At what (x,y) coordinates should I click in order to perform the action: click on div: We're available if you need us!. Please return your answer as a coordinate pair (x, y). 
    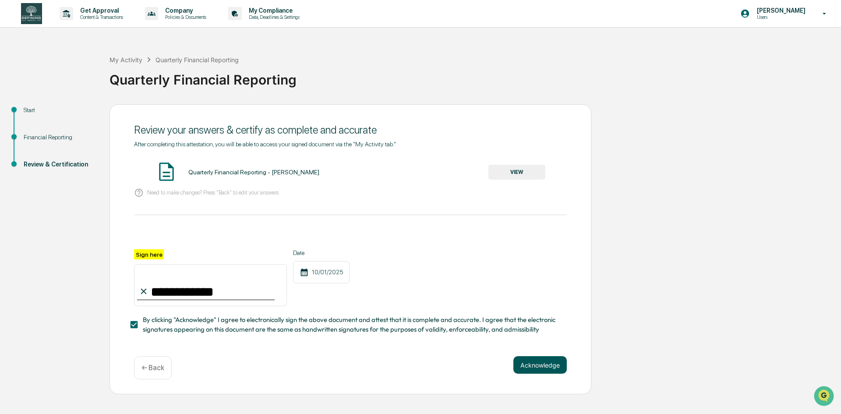
    Looking at the image, I should click on (70, 79).